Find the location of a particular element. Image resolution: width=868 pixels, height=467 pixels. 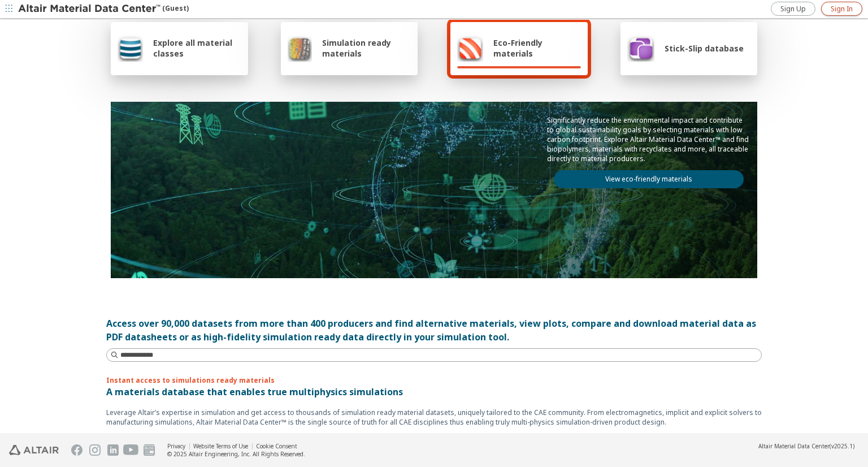

p: Significantly reduce the environmental impact and contribute to global sustainability goals by se... is located at coordinates (648, 139).